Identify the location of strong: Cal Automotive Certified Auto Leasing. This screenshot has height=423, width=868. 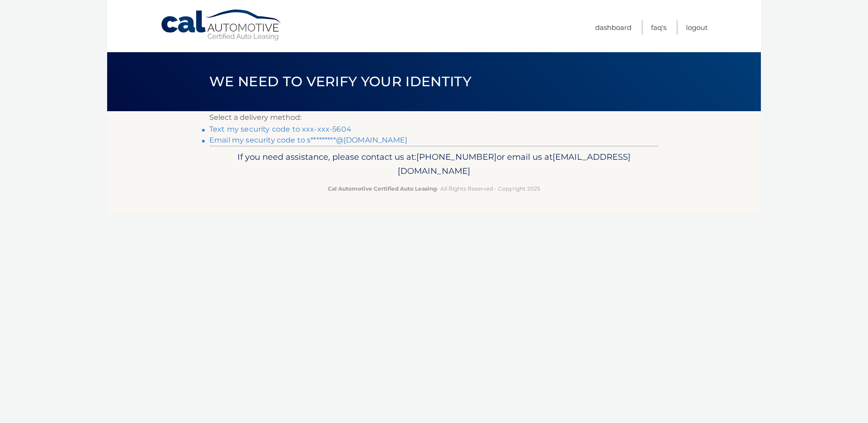
(382, 189).